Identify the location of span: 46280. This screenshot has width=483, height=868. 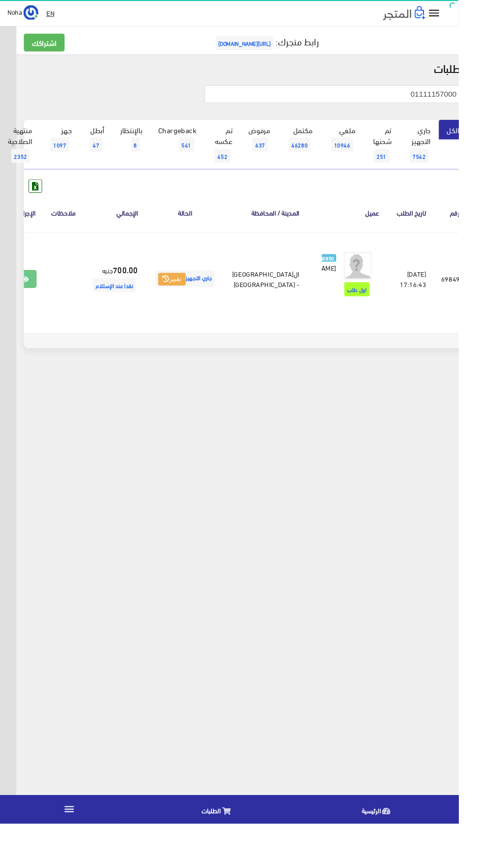
(316, 152).